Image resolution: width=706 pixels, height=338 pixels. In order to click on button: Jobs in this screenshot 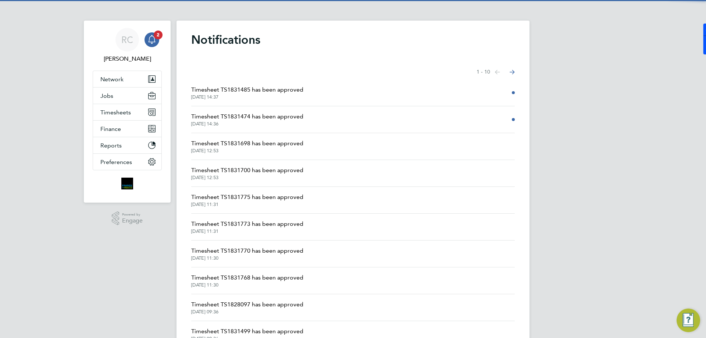, I will do `click(127, 96)`.